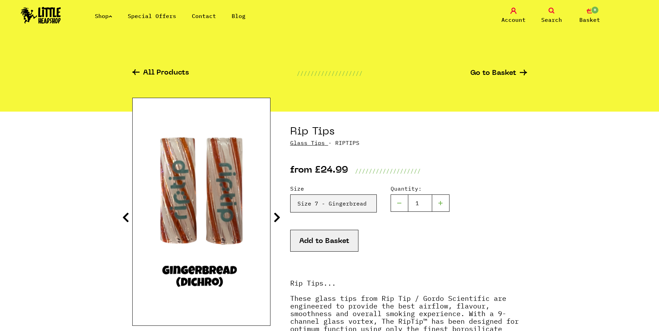  I want to click on a: Search, so click(552, 16).